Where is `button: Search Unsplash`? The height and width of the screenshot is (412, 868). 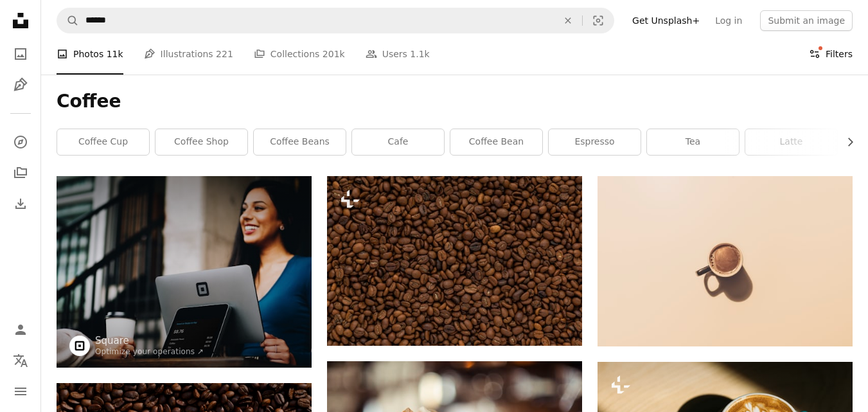 button: Search Unsplash is located at coordinates (68, 20).